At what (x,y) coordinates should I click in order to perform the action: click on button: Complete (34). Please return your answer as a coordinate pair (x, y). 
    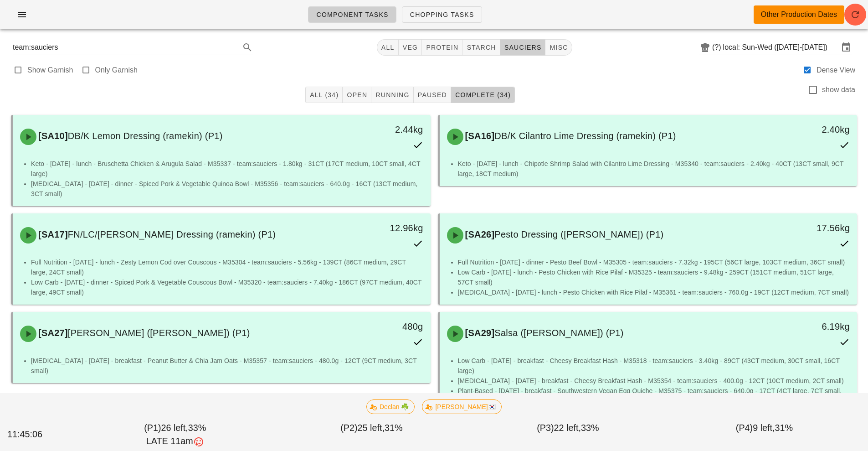
    Looking at the image, I should click on (483, 95).